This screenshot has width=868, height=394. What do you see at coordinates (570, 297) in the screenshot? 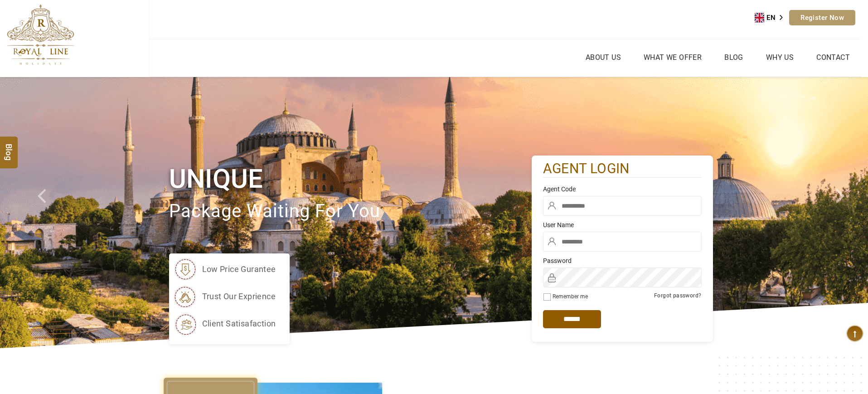
I see `label: Remember me` at bounding box center [570, 297].